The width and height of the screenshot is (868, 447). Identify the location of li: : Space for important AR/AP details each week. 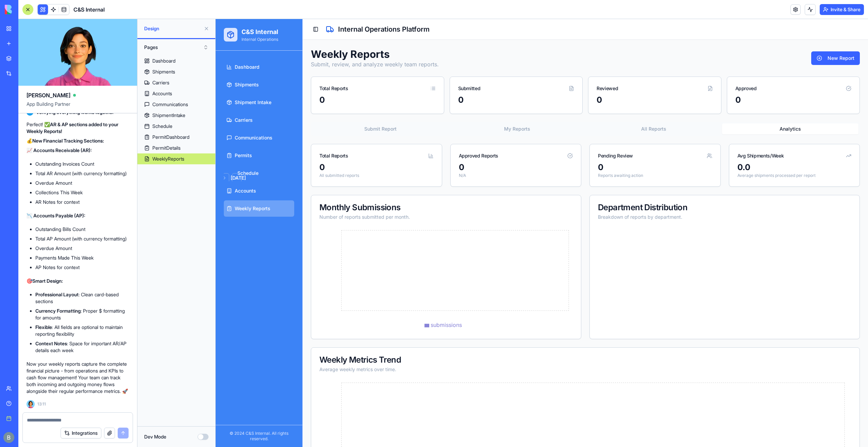
(82, 347).